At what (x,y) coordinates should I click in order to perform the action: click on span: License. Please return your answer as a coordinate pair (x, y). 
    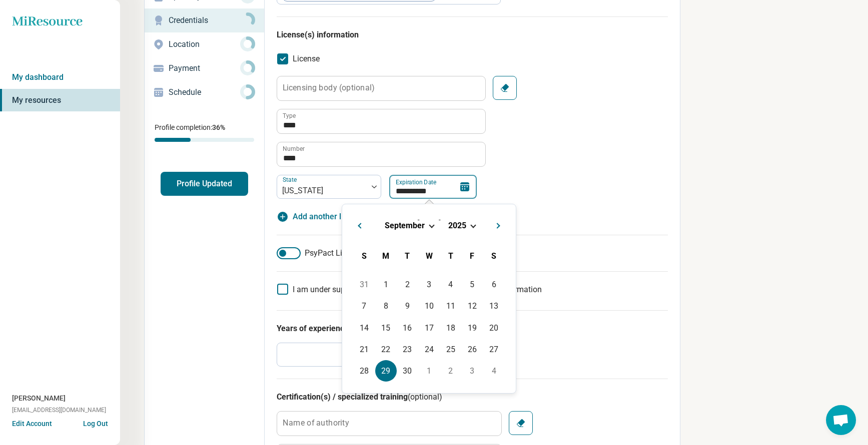
    Looking at the image, I should click on (306, 59).